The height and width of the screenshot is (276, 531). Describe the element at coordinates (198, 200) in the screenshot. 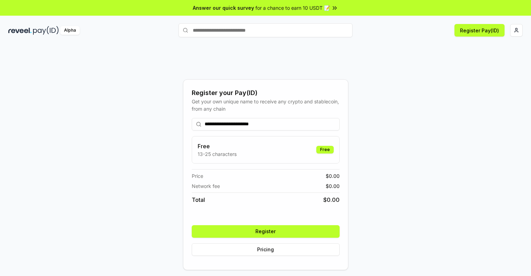

I see `span: Total` at that location.